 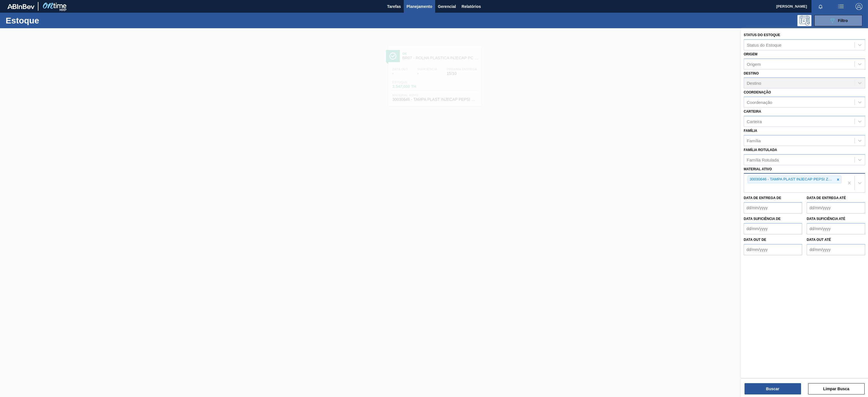 What do you see at coordinates (471, 7) in the screenshot?
I see `span: Relatórios` at bounding box center [471, 7].